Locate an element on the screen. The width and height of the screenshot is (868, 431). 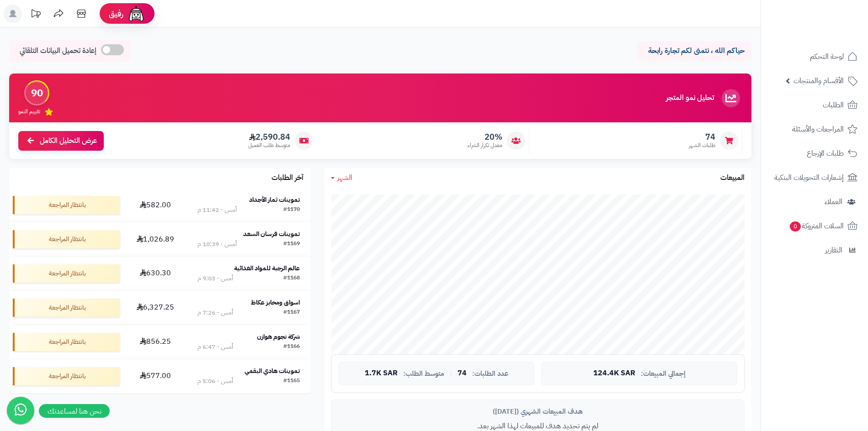
span: 1.7K SAR is located at coordinates (381, 373).